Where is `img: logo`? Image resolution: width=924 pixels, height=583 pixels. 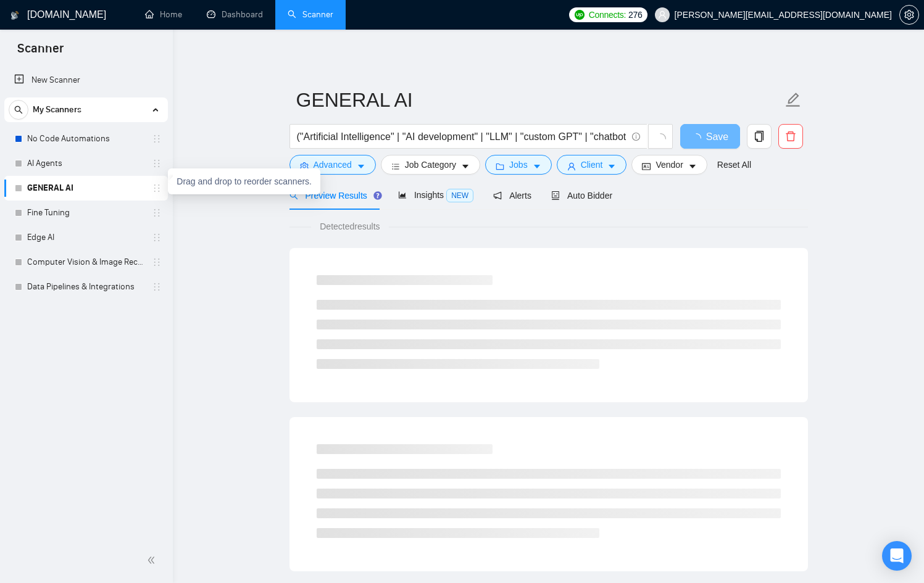
img: logo is located at coordinates (14, 15).